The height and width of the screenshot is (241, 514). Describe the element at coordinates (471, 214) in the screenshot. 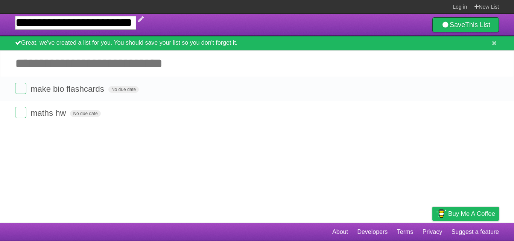

I see `span: Buy me a coffee` at that location.